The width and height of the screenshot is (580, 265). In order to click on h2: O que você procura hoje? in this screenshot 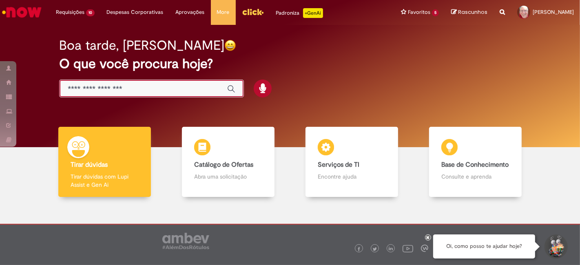, I will do `click(290, 64)`.